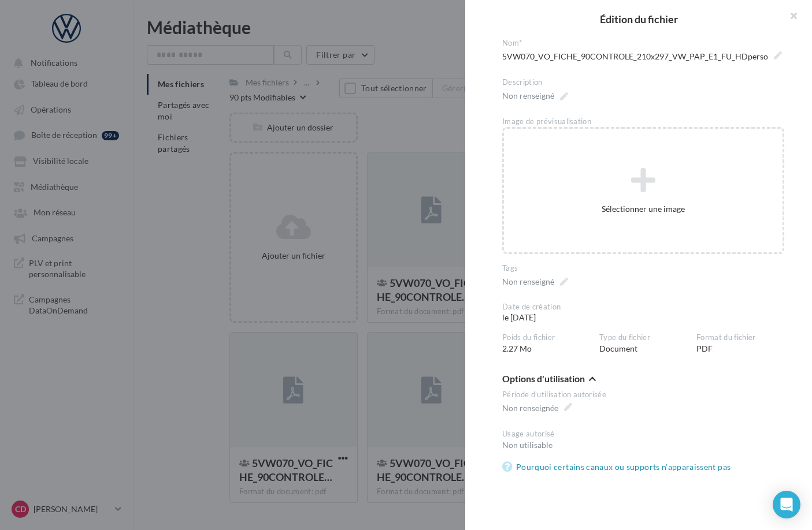  Describe the element at coordinates (535, 96) in the screenshot. I see `span: Non renseigné` at that location.